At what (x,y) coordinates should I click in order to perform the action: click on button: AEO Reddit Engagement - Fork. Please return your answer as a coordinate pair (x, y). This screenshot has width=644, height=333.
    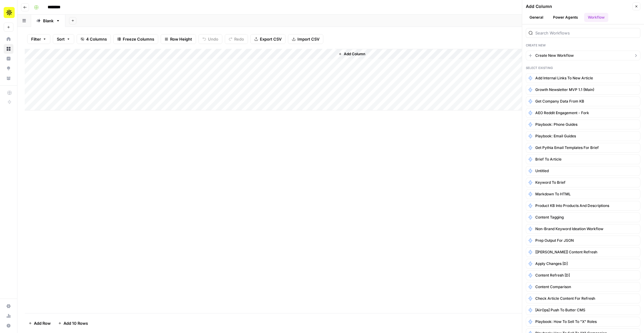
    Looking at the image, I should click on (583, 113).